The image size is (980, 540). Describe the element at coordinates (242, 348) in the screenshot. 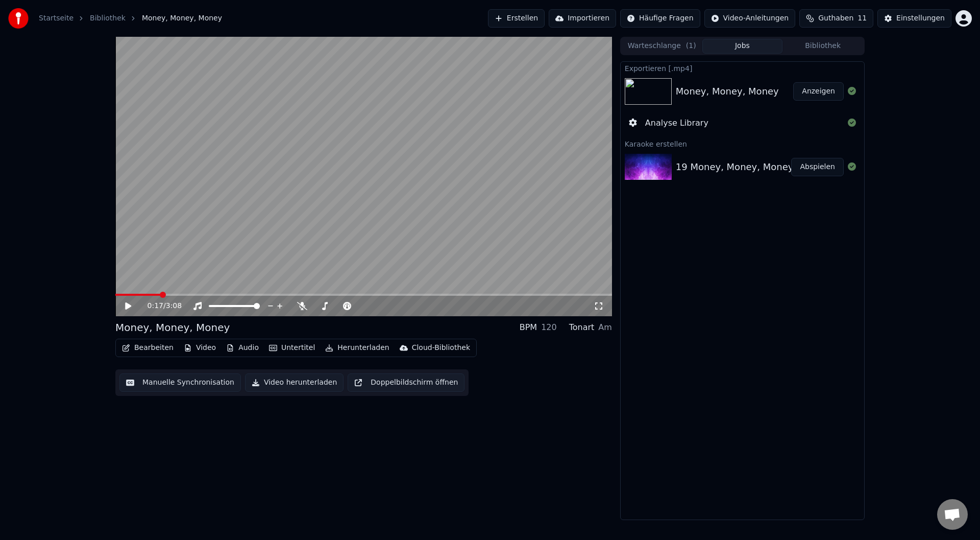

I see `button: Audio` at that location.